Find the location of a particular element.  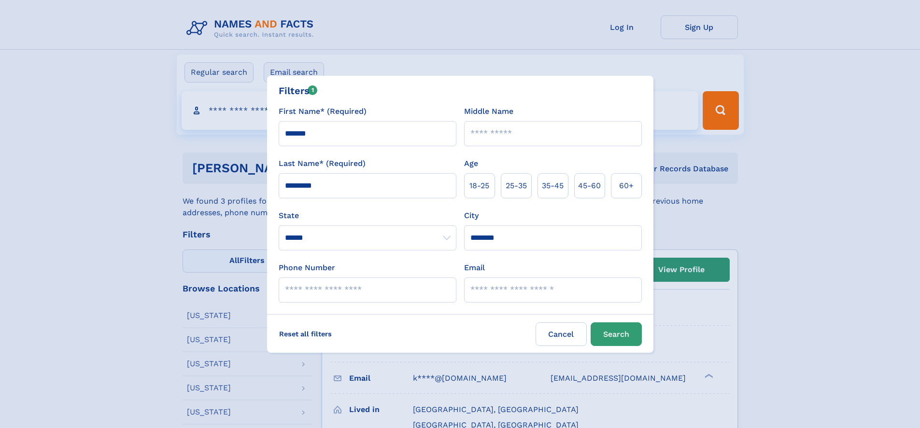

label: State is located at coordinates (368, 216).